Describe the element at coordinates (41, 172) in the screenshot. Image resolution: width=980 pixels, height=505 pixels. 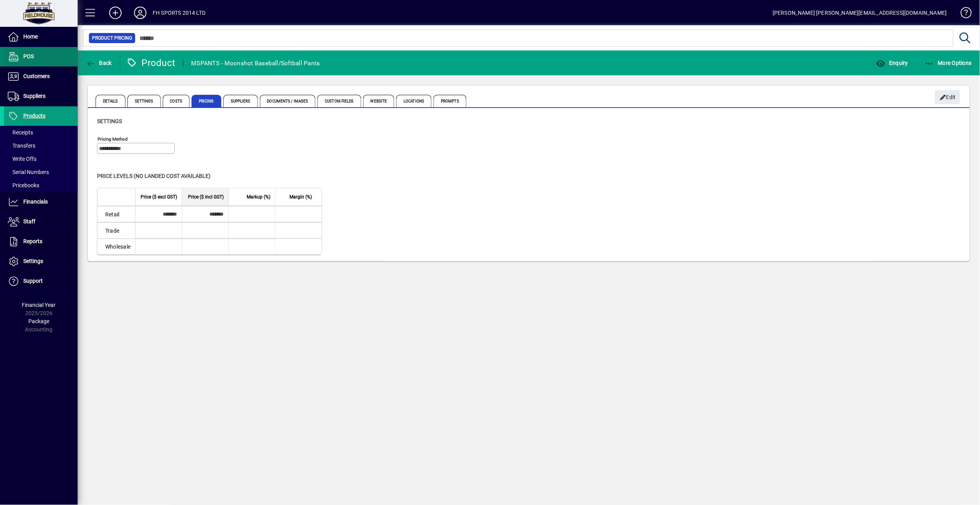
I see `a: Serial Numbers` at that location.